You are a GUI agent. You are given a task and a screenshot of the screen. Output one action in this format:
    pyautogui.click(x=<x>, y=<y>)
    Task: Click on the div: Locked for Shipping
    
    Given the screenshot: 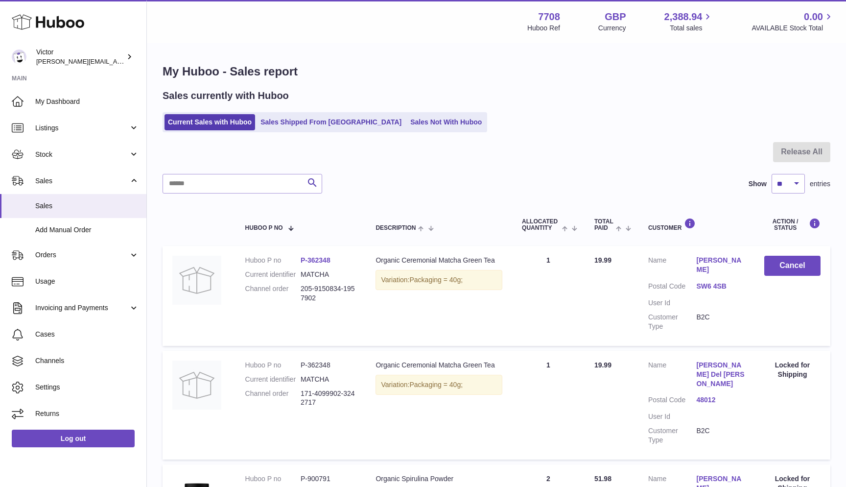 What is the action you would take?
    pyautogui.click(x=792, y=370)
    